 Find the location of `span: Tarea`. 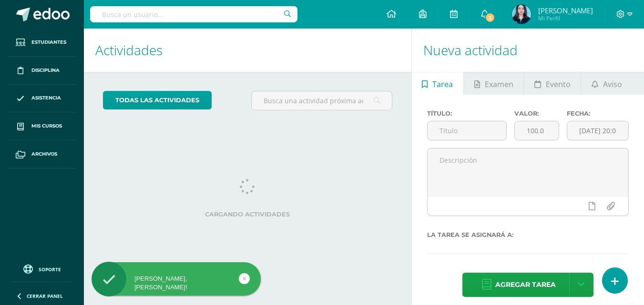

span: Tarea is located at coordinates (442, 85).